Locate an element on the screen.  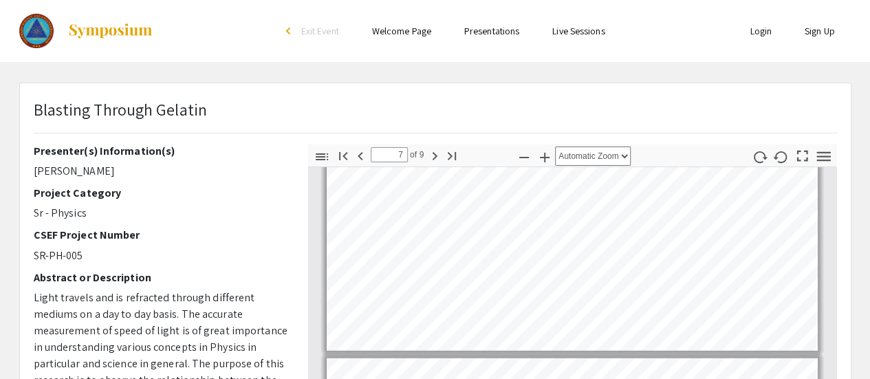
h2: Abstract or Description is located at coordinates (160, 277).